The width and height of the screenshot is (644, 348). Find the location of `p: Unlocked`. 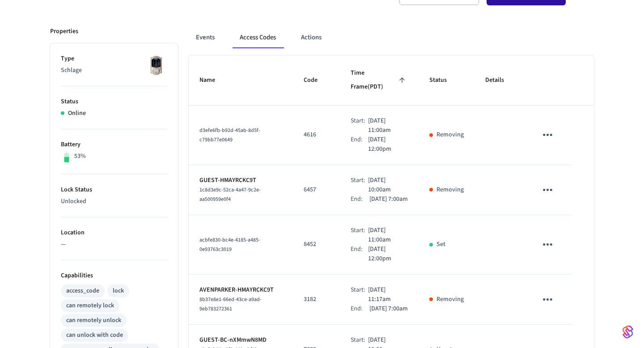

p: Unlocked is located at coordinates (114, 202).